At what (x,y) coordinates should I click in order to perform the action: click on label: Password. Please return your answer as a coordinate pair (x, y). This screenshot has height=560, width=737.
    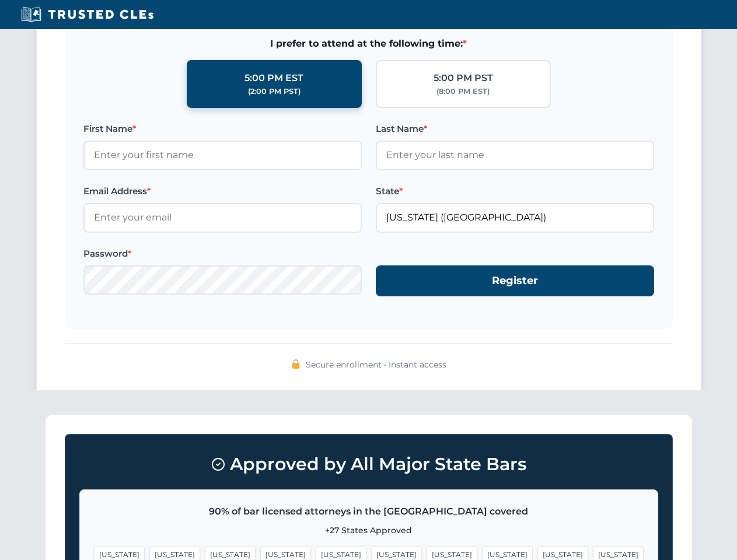
    Looking at the image, I should click on (222, 254).